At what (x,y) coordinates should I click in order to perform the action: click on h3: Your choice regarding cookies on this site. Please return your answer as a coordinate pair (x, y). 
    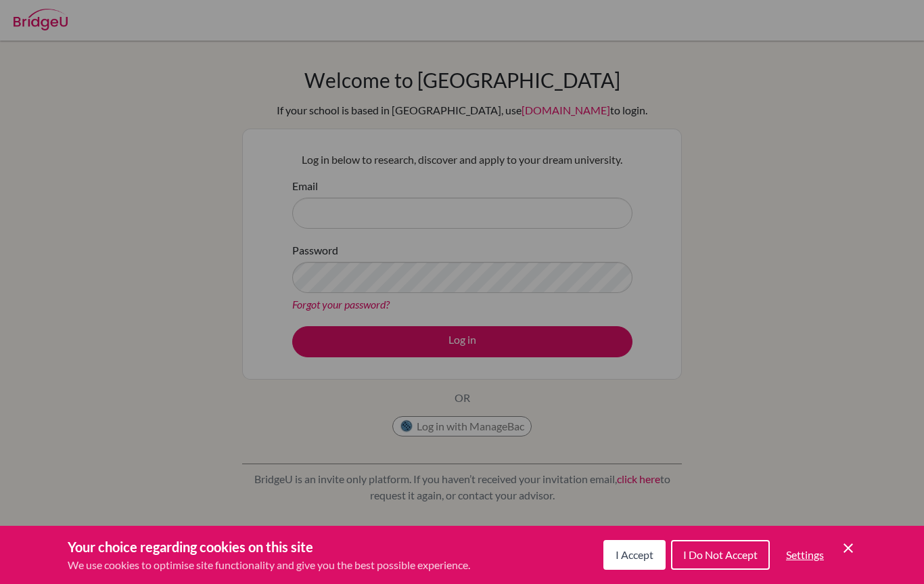
    Looking at the image, I should click on (268, 547).